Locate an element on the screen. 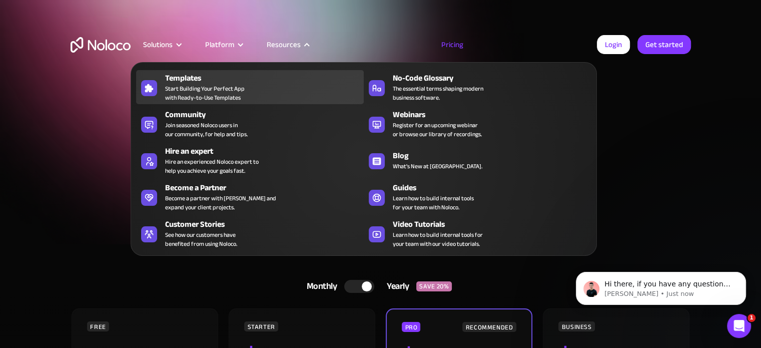 This screenshot has height=348, width=761. span: Learn how to build internal tools for your team with our video tutorials. is located at coordinates (438, 239).